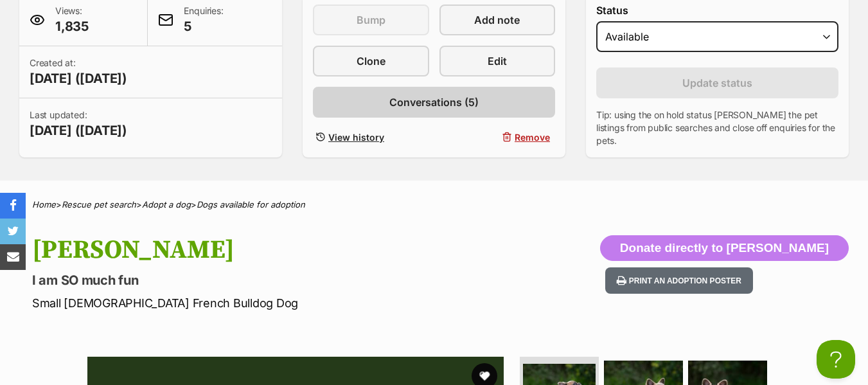  I want to click on a: Dogs available for adoption, so click(251, 205).